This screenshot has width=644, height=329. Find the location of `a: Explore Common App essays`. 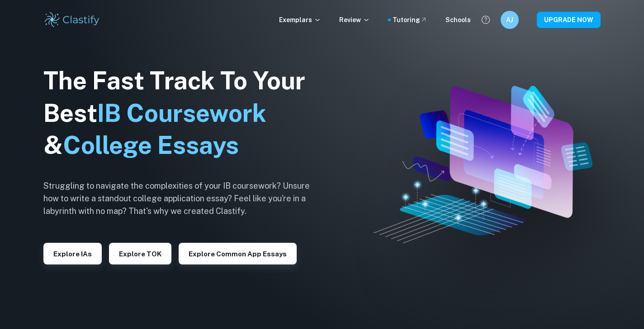

a: Explore Common App essays is located at coordinates (237, 253).